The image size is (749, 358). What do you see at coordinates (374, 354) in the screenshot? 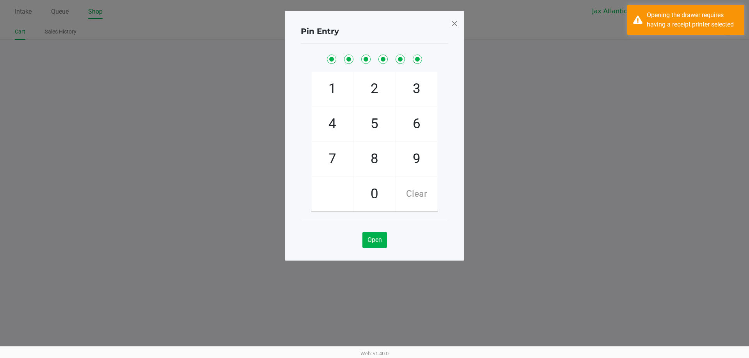
I see `span: Web: v1.40.0` at bounding box center [374, 354].